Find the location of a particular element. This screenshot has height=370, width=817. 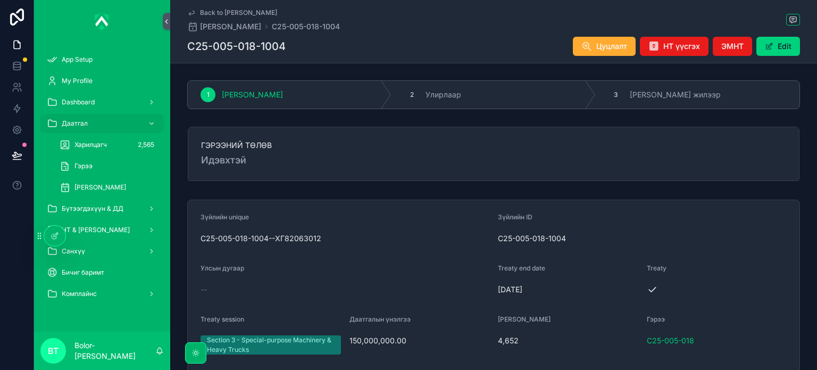

a: Dashboard is located at coordinates (102, 102).